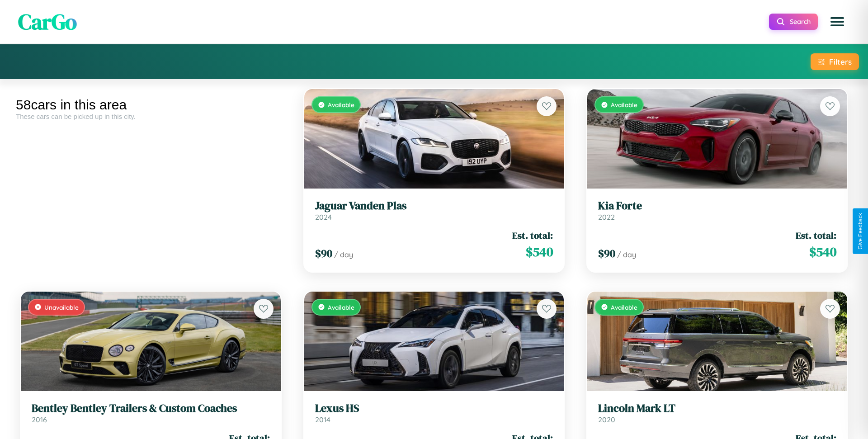 Image resolution: width=868 pixels, height=439 pixels. What do you see at coordinates (801, 22) in the screenshot?
I see `span: Search` at bounding box center [801, 22].